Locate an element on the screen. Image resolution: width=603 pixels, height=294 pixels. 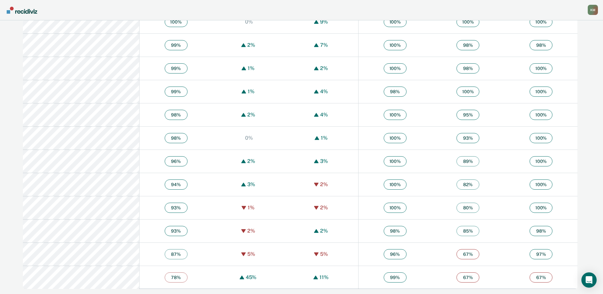
div: 7% is located at coordinates (324, 45).